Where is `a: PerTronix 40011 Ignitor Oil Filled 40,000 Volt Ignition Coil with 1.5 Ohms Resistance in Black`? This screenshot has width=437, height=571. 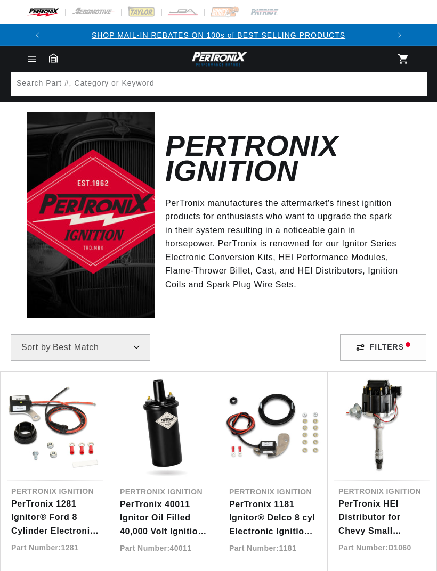
a: PerTronix 40011 Ignitor Oil Filled 40,000 Volt Ignition Coil with 1.5 Ohms Resistance in Black is located at coordinates (163, 518).